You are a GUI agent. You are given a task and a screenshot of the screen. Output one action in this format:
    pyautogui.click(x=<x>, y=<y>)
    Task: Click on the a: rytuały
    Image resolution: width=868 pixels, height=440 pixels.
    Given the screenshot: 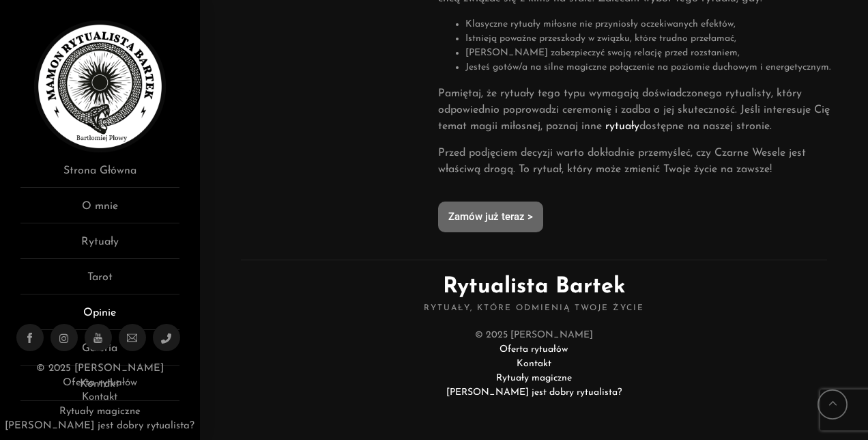 What is the action you would take?
    pyautogui.click(x=622, y=127)
    